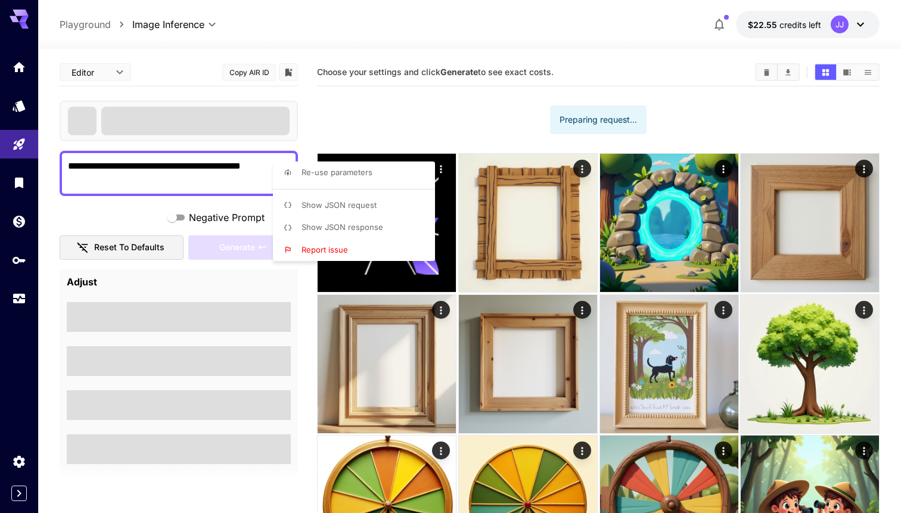  What do you see at coordinates (339, 205) in the screenshot?
I see `span: Show JSON request` at bounding box center [339, 205].